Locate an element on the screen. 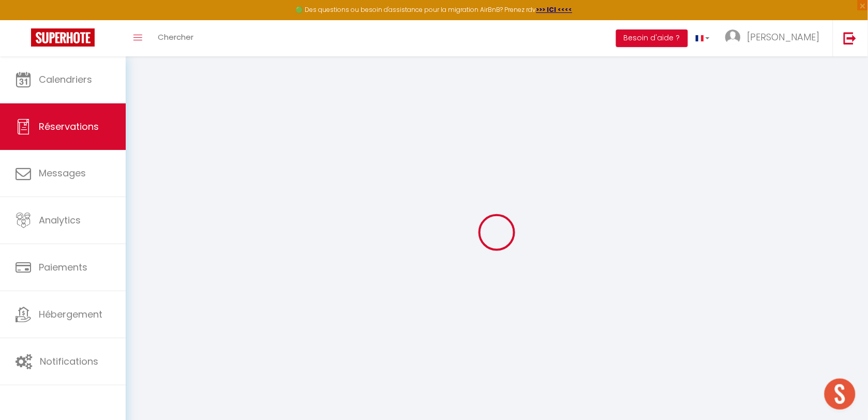  span: Analytics is located at coordinates (59, 220).